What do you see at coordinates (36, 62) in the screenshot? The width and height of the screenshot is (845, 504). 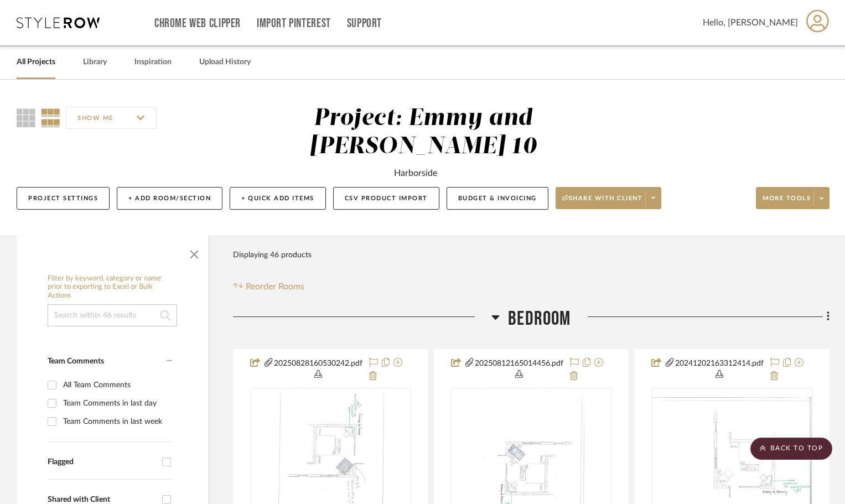 I see `a: All Projects` at bounding box center [36, 62].